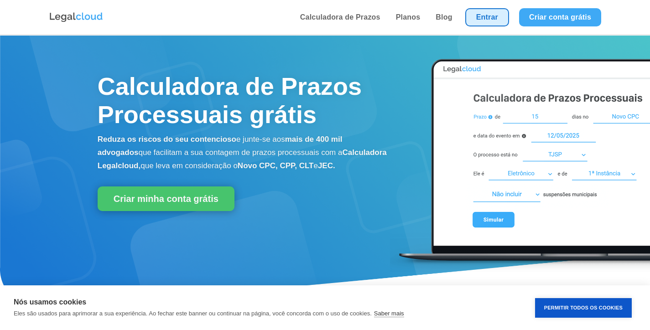 The height and width of the screenshot is (330, 650). What do you see at coordinates (229, 100) in the screenshot?
I see `span: Calculadora de Prazos Processuais grátis` at bounding box center [229, 100].